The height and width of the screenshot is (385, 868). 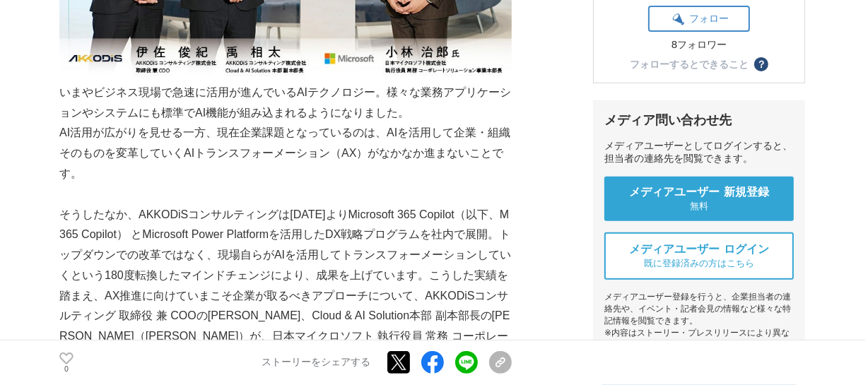 What do you see at coordinates (699, 206) in the screenshot?
I see `span: 無料` at bounding box center [699, 206].